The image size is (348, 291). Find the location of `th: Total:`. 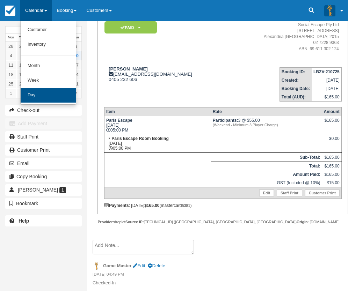

th: Total: is located at coordinates (266, 166).